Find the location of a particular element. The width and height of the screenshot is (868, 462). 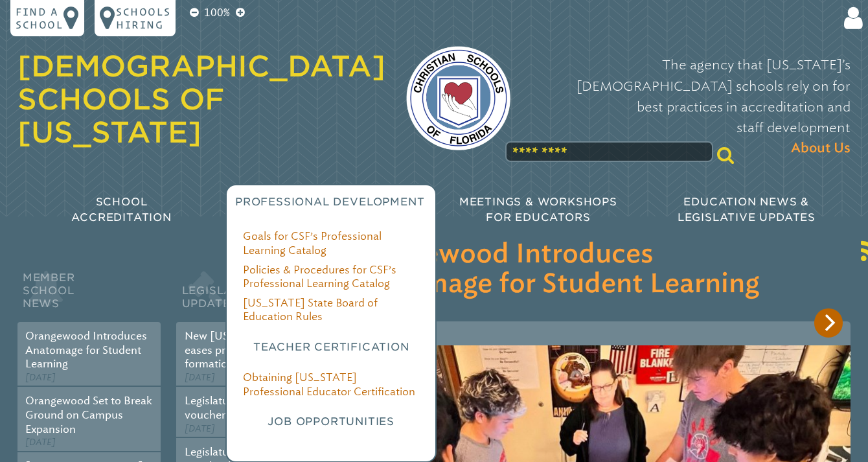

p: Schools Hiring is located at coordinates (143, 18).